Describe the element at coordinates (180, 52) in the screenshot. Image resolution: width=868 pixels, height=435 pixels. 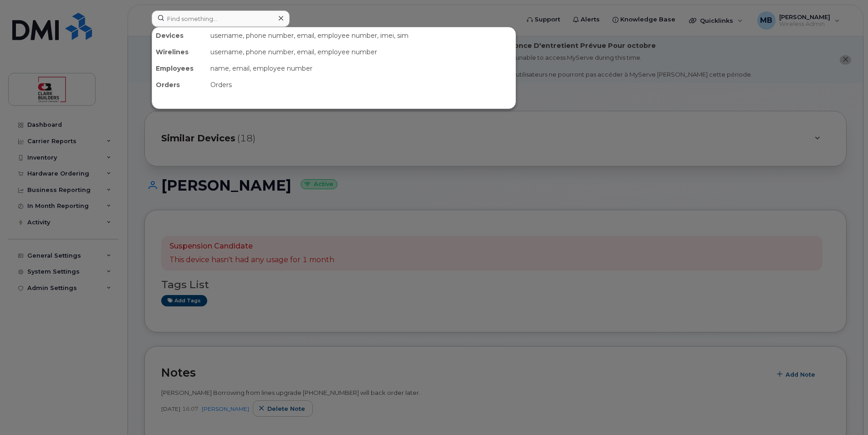
I see `div: Wirelines` at that location.